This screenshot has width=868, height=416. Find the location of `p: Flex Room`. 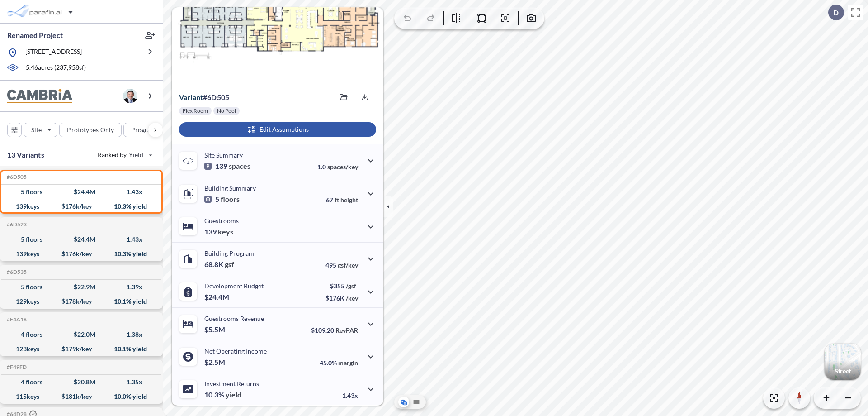

p: Flex Room is located at coordinates (195, 111).